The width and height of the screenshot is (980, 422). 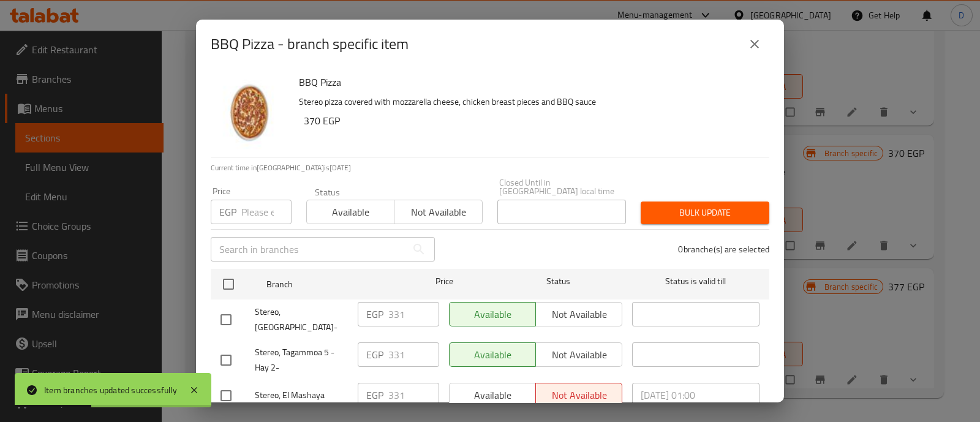 What do you see at coordinates (696, 282) in the screenshot?
I see `span: Status is valid till` at bounding box center [696, 282].